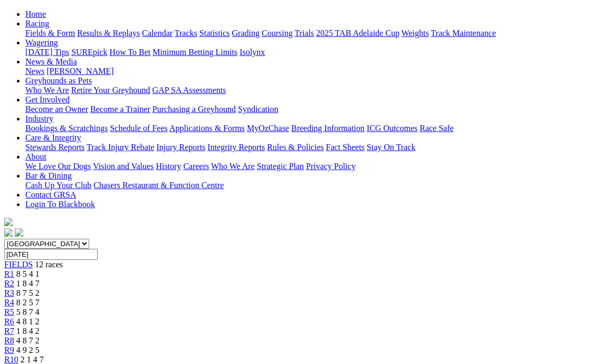  Describe the element at coordinates (186, 32) in the screenshot. I see `a: Tracks` at that location.